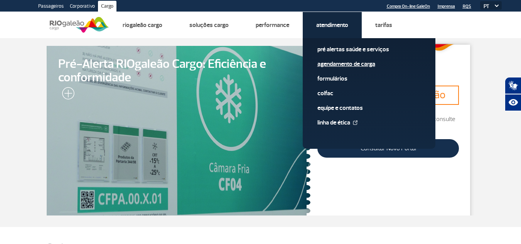  Describe the element at coordinates (513, 94) in the screenshot. I see `div: Plugin de acessibilidade da Hand Talk.` at that location.